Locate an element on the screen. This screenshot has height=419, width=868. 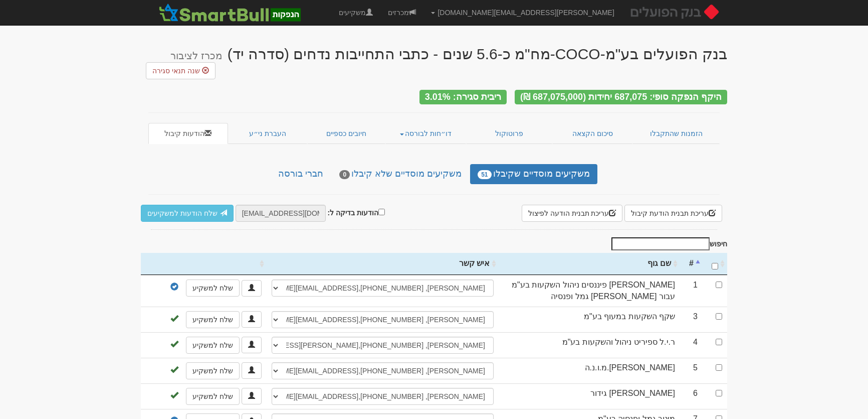
button: עריכת תבנית הודעת קיבול is located at coordinates (673, 213).